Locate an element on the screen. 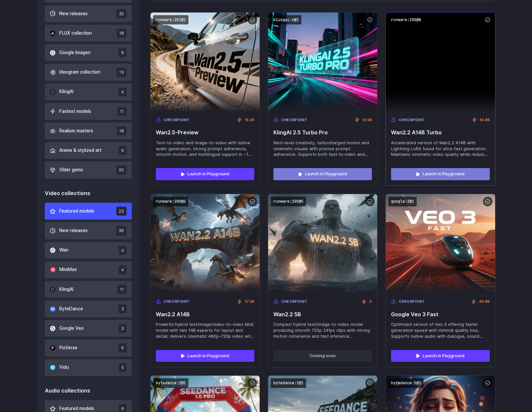  span: Optimized version of Veo 3 offering faster generation speed with minimal quality loss. Supports n... is located at coordinates (440, 330).